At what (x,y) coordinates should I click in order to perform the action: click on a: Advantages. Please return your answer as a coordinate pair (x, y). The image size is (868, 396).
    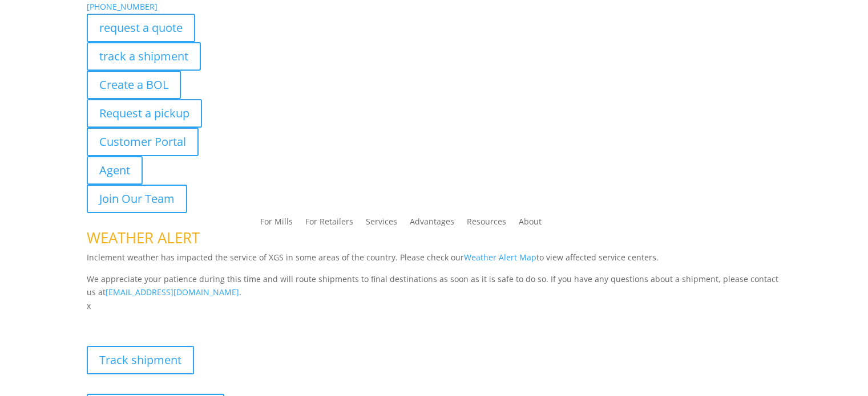
    Looking at the image, I should click on (432, 224).